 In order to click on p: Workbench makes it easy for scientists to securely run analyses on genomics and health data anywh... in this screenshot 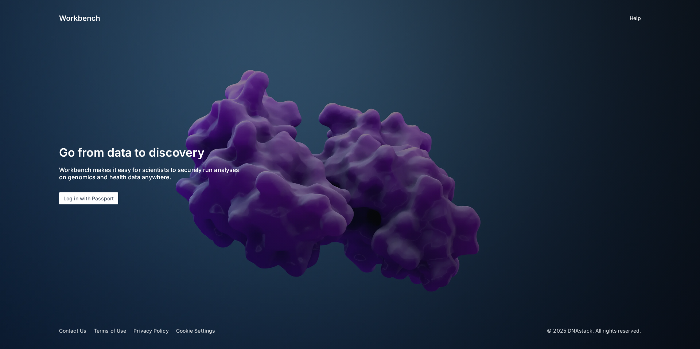, I will do `click(153, 174)`.